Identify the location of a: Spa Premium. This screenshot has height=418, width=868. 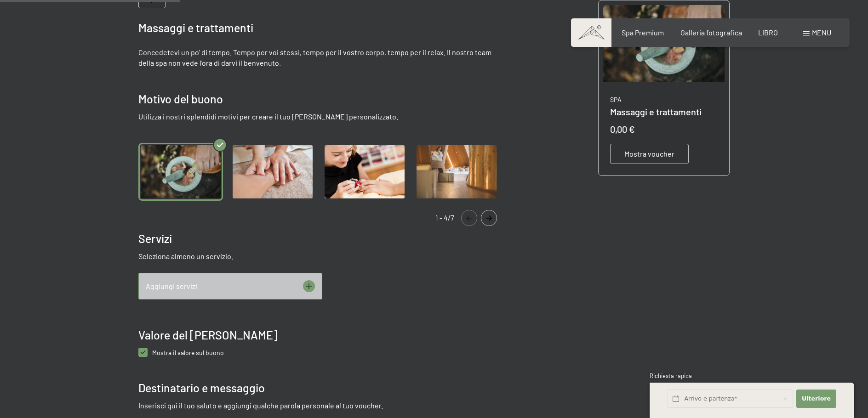
(643, 32).